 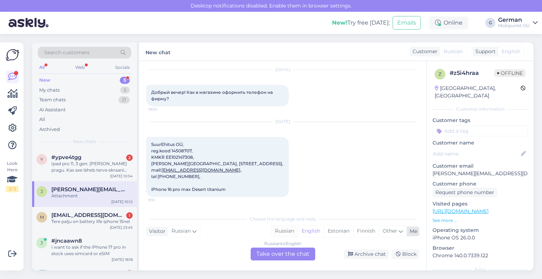 What do you see at coordinates (92, 250) in the screenshot?
I see `div: I want to ask if the IPhone 17 pro in stock uses simcard or eSIM` at bounding box center [92, 250].